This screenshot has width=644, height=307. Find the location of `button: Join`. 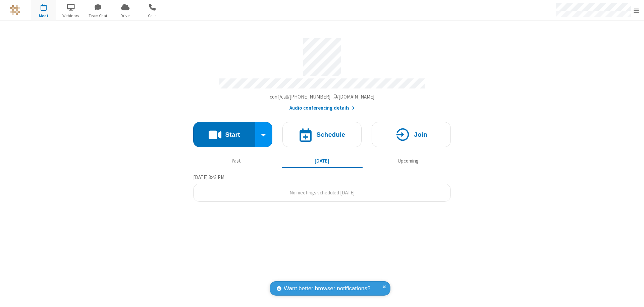

button: Join is located at coordinates (411, 134).